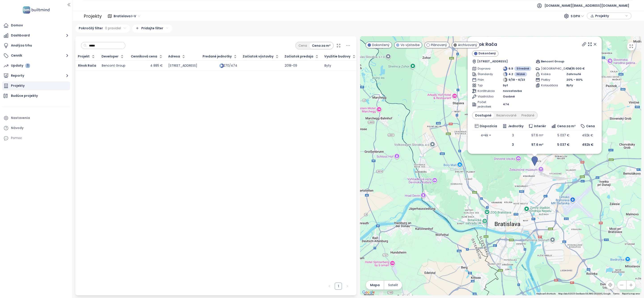  Describe the element at coordinates (36, 86) in the screenshot. I see `a: Projekty` at that location.